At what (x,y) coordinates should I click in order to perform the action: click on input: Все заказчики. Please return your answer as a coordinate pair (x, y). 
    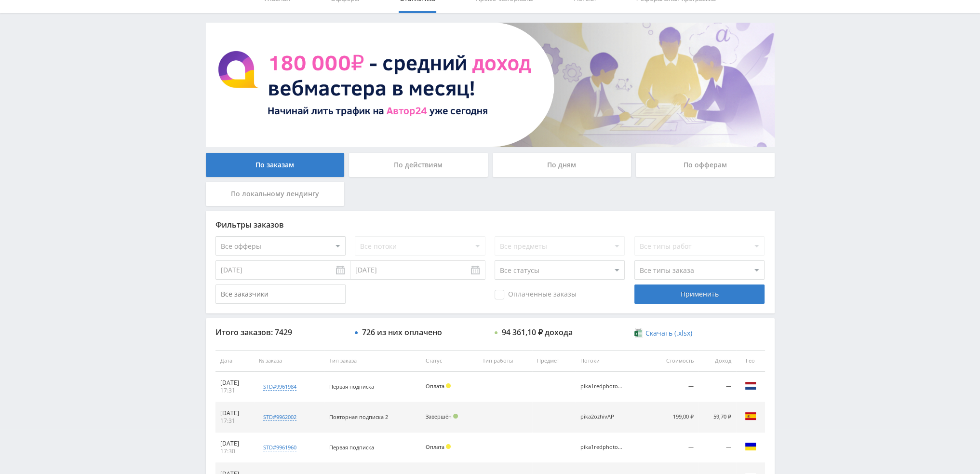
    Looking at the image, I should click on (280, 294).